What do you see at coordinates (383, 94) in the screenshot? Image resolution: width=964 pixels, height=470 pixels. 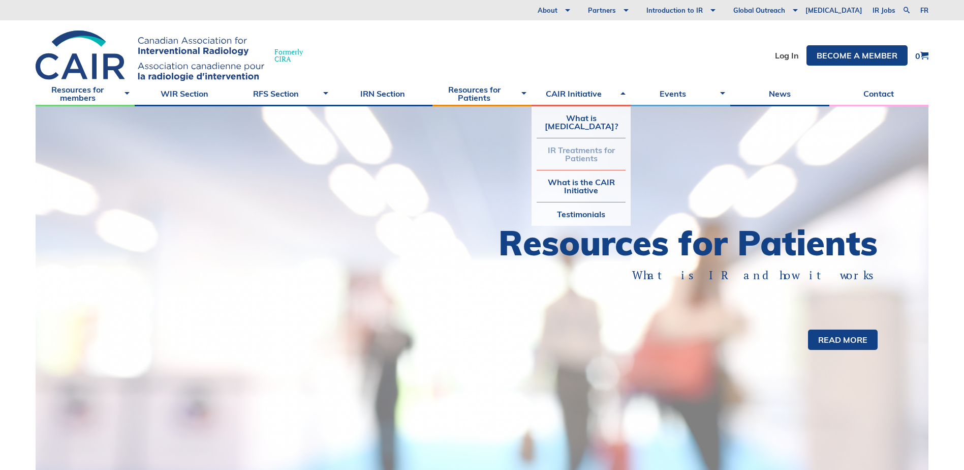 I see `a: IRN Section` at bounding box center [383, 94].